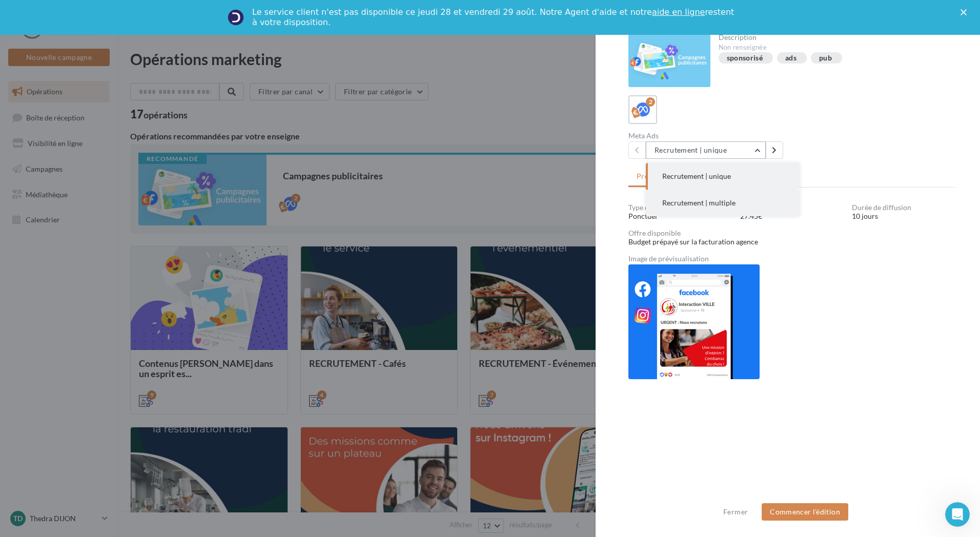  What do you see at coordinates (708, 136) in the screenshot?
I see `div: Meta Ads` at bounding box center [708, 136].